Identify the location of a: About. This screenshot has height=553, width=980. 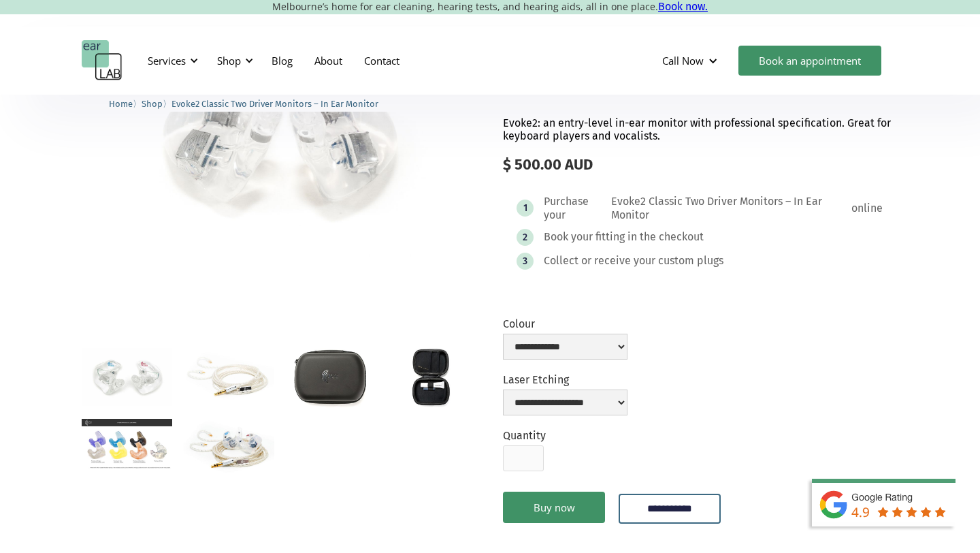
(328, 61).